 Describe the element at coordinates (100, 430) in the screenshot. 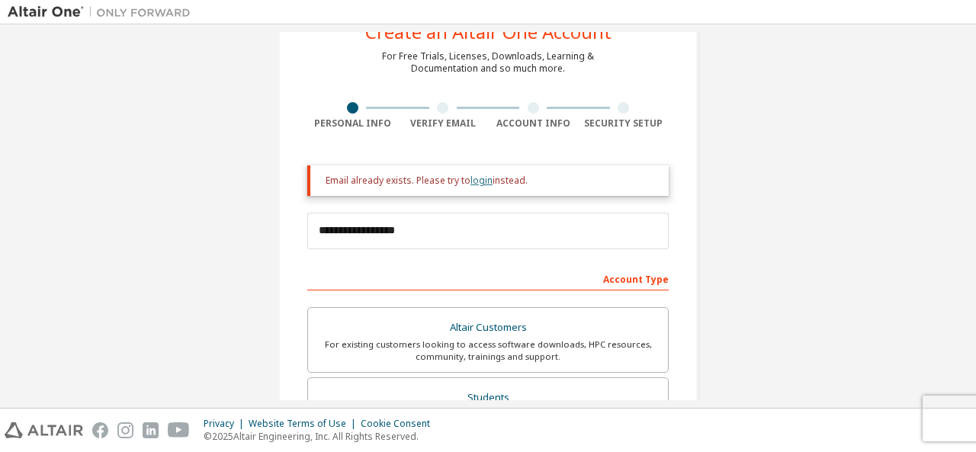

I see `img: facebook.svg` at that location.